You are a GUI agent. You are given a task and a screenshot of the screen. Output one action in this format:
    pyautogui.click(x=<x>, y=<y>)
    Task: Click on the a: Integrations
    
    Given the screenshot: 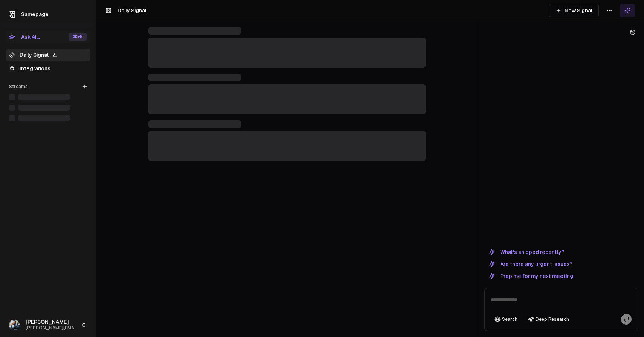 What is the action you would take?
    pyautogui.click(x=48, y=68)
    